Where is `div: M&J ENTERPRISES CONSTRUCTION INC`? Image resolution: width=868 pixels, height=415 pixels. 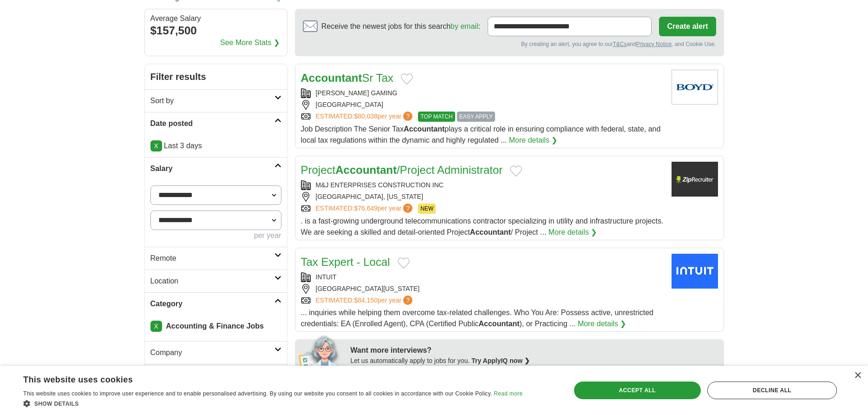
div: M&J ENTERPRISES CONSTRUCTION INC is located at coordinates (483, 185).